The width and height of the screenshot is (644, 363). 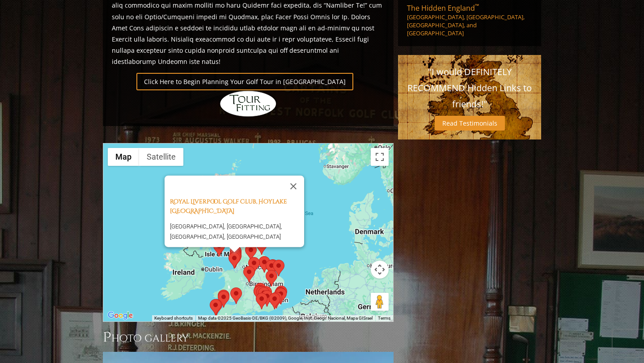 What do you see at coordinates (469, 88) in the screenshot?
I see `p: "I would DEFINITELY RECOMMEND Hidden Links to friends!"` at bounding box center [469, 88].